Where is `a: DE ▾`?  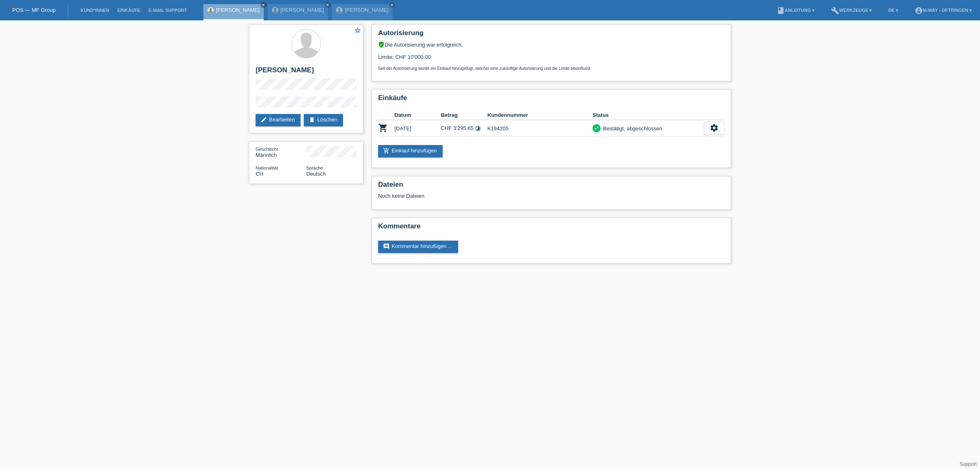
a: DE ▾ is located at coordinates (893, 10).